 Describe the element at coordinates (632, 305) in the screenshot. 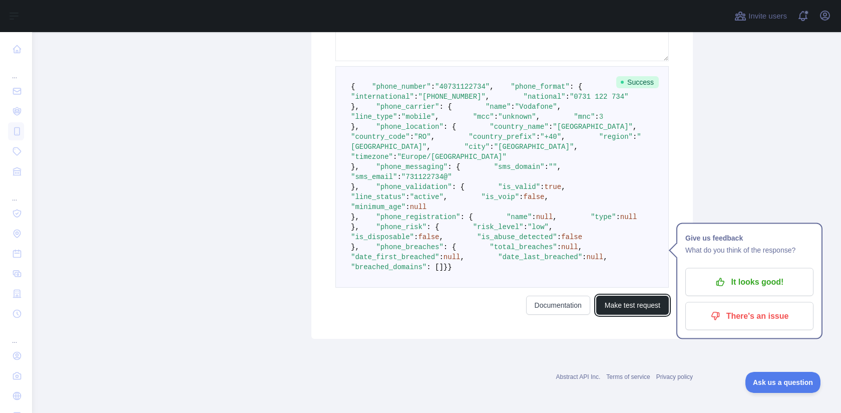

I see `button: Make test request` at that location.